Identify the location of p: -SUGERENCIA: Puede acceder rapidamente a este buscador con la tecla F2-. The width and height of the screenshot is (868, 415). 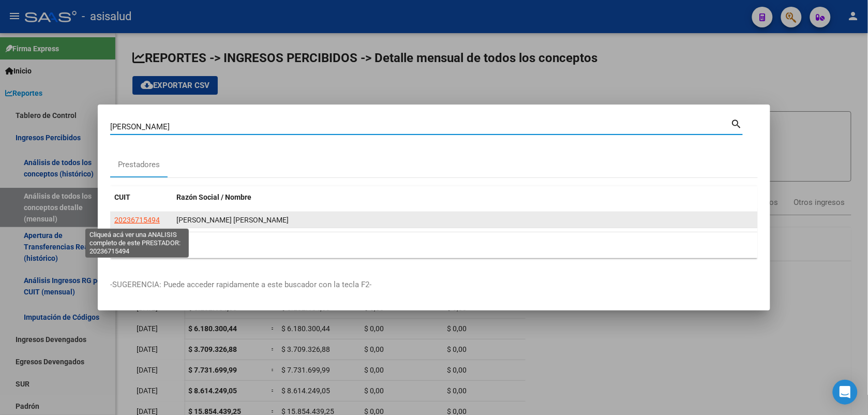
(434, 285).